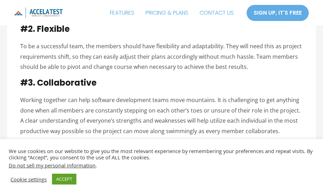 The image size is (323, 195). Describe the element at coordinates (38, 13) in the screenshot. I see `img: icon` at that location.